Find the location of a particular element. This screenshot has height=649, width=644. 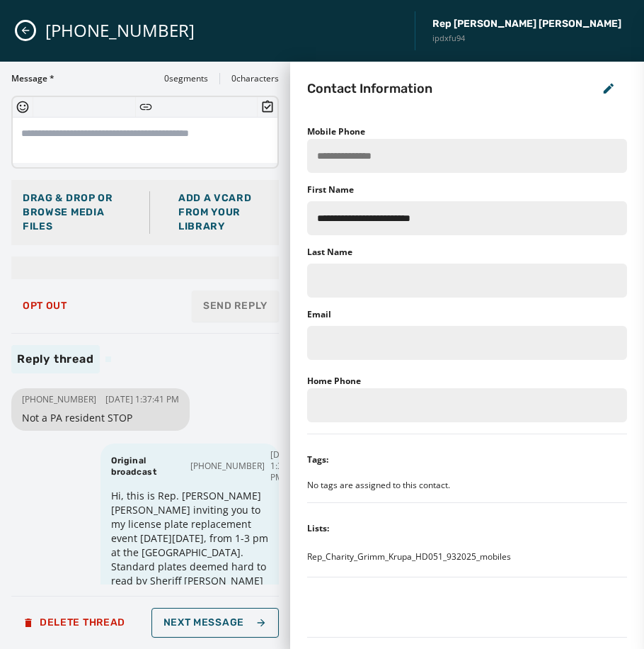

span: Send Reply is located at coordinates (235, 306).